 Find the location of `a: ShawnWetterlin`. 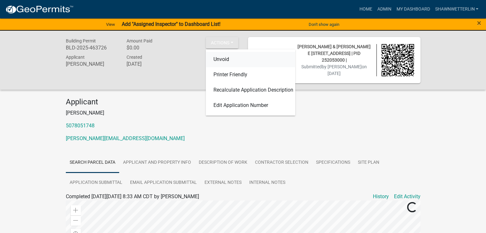

a: ShawnWetterlin is located at coordinates (457, 9).